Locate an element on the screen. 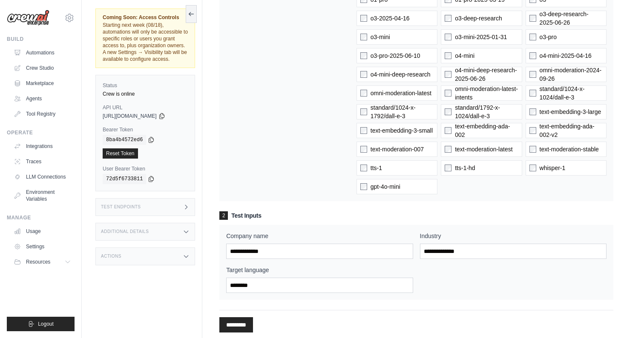  span: o3-2025-04-16 is located at coordinates (391, 18).